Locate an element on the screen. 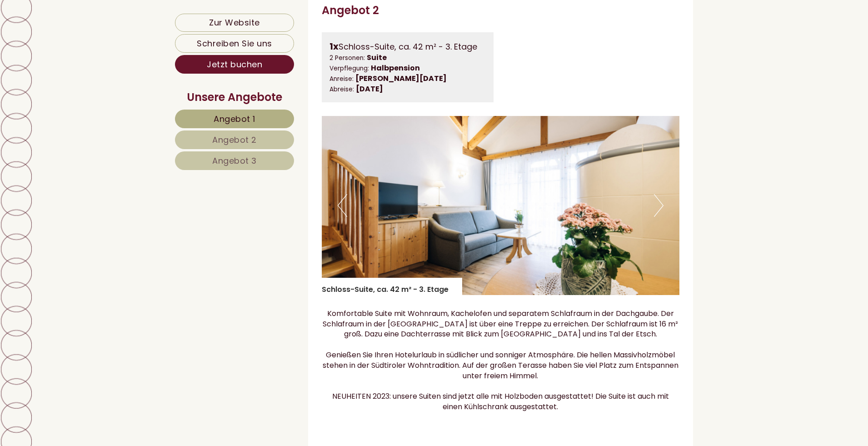 This screenshot has height=446, width=868. b: Suite is located at coordinates (376, 58).